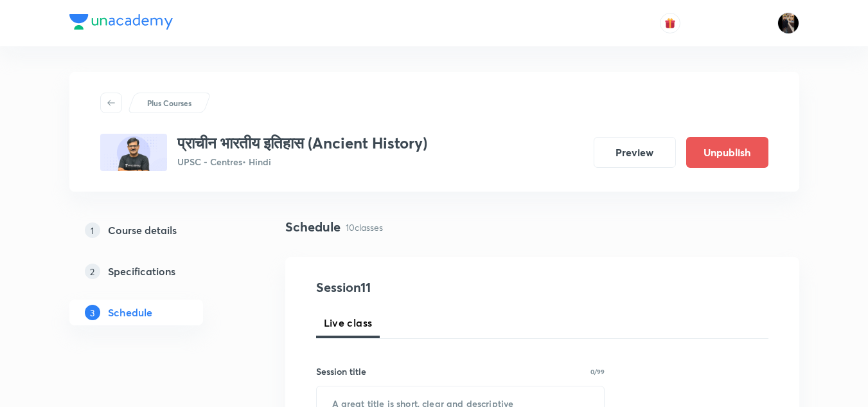 Image resolution: width=868 pixels, height=407 pixels. Describe the element at coordinates (92, 312) in the screenshot. I see `p: 3` at that location.